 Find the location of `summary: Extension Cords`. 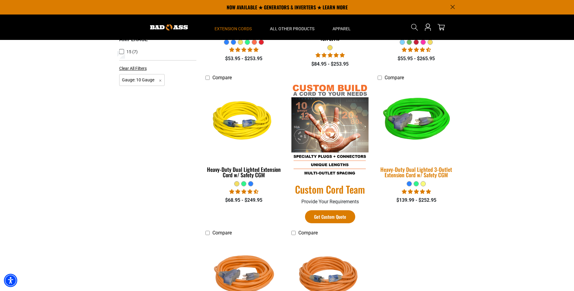

summary: Extension Cords is located at coordinates (233, 27).